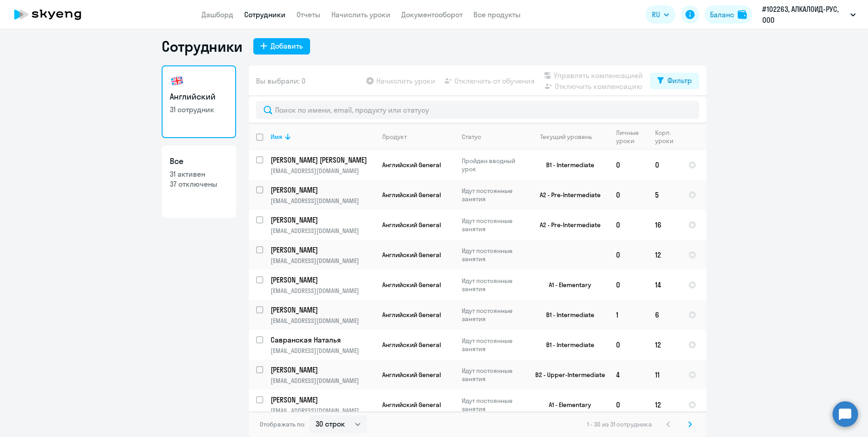 This screenshot has width=868, height=437. I want to click on span: Отображать по:, so click(282, 424).